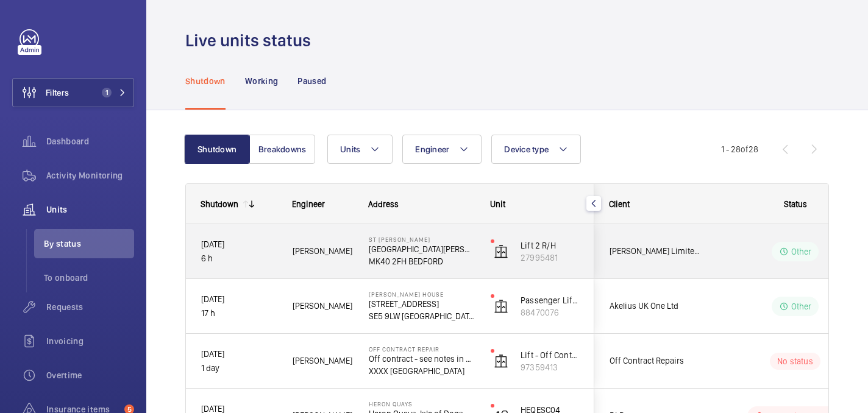 The width and height of the screenshot is (868, 413). Describe the element at coordinates (550, 367) in the screenshot. I see `p: 97359413` at that location.